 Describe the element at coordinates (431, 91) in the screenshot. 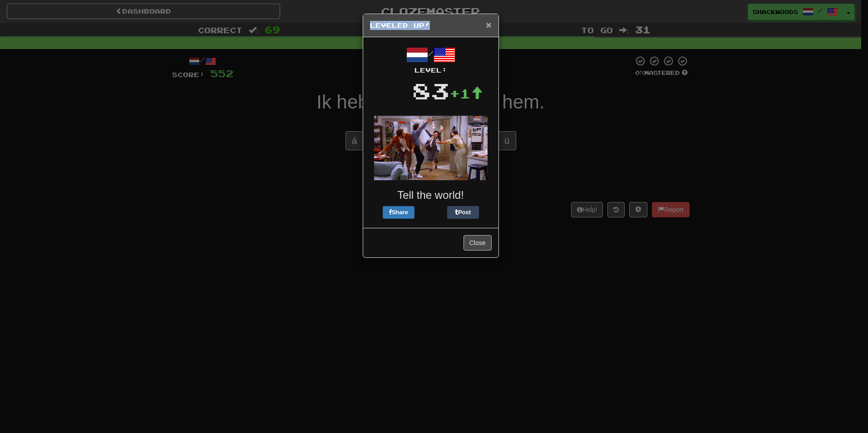

I see `div: 83` at that location.